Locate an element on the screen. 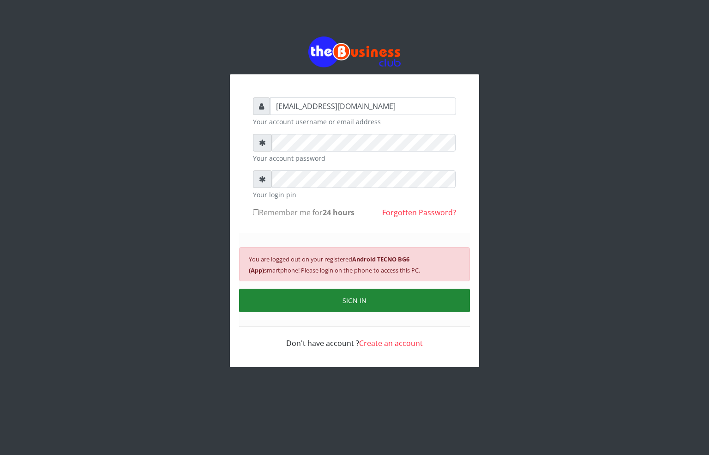  div: Don't have account ? is located at coordinates (354, 337).